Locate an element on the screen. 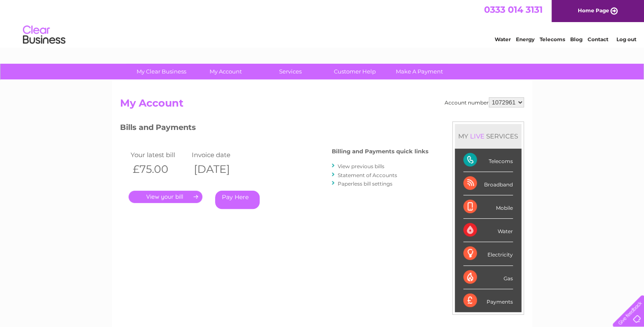 Image resolution: width=644 pixels, height=327 pixels. a: Customer Help is located at coordinates (355, 71).